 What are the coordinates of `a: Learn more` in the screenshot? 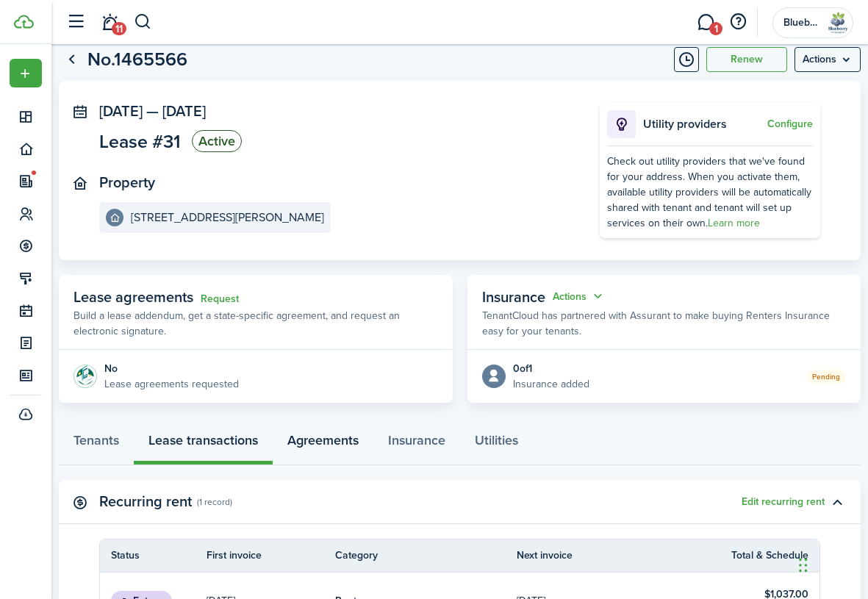 It's located at (733, 222).